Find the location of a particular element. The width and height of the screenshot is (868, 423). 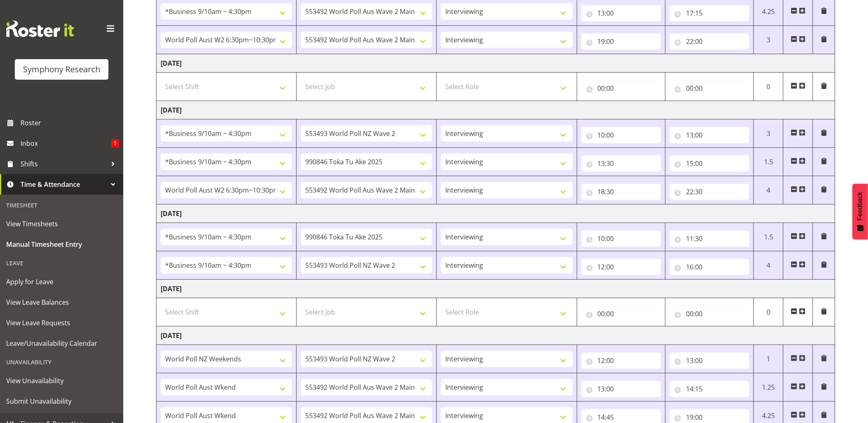

a: View Leave Requests is located at coordinates (61, 323).